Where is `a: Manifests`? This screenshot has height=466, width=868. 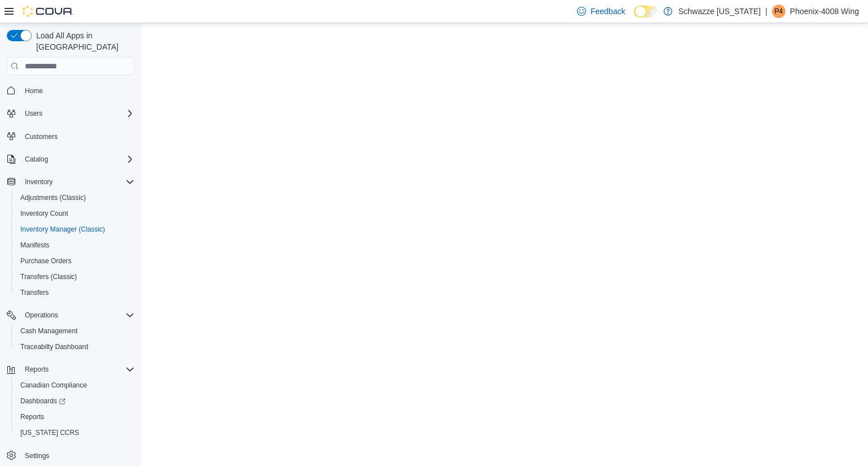 a: Manifests is located at coordinates (34, 245).